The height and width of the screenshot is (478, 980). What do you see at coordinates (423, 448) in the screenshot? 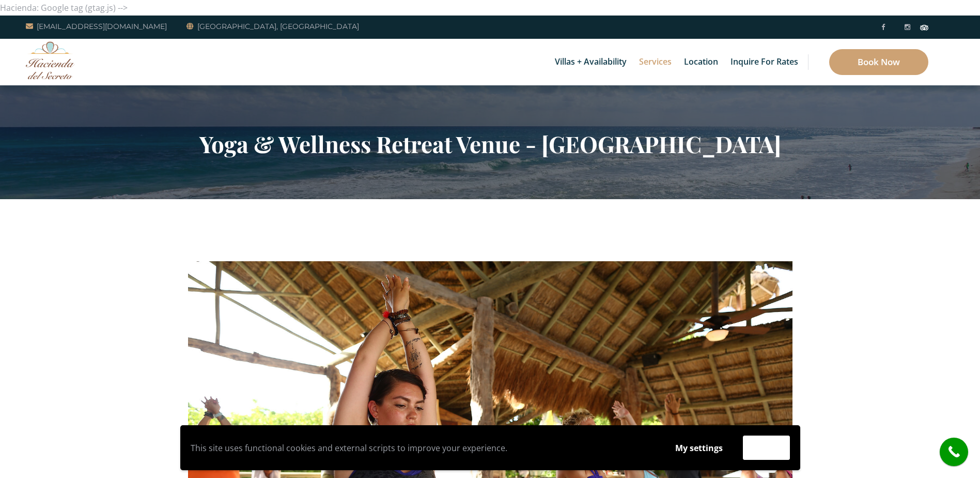
I see `p: This site uses functional cookies and external scripts to improve your experience.` at bounding box center [423, 448].